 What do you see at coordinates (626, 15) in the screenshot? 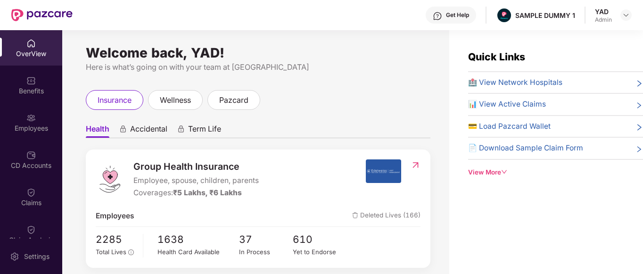
I see `img: svg+xml;base64,PHN2ZyBpZD0iRHJvcGRvd24tMzJ4MzIiIHhtbG5zPSJodHRwOi8vd3d3LnczLm9yZy8yMDAwL3N2ZyIgd2...` at bounding box center [626, 15].